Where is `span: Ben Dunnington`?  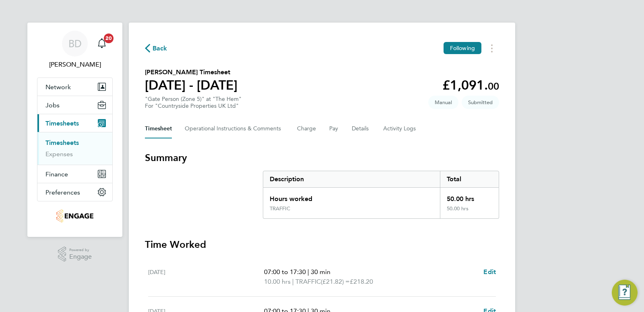 span: Ben Dunnington is located at coordinates (75, 65).